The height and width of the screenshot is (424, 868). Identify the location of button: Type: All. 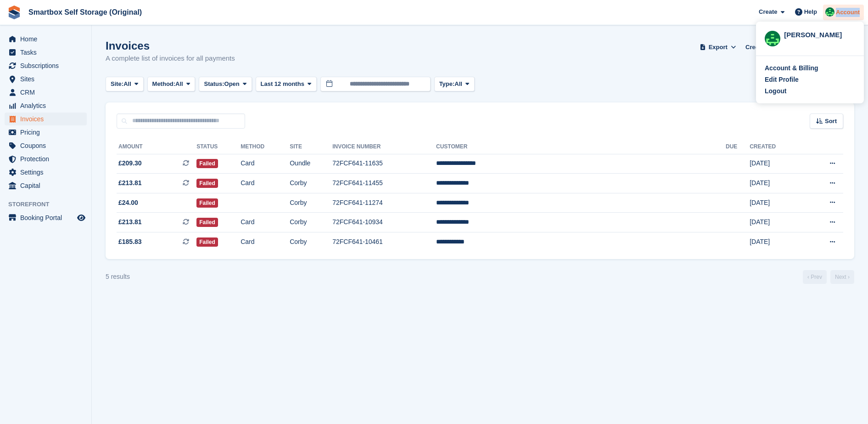
(454, 84).